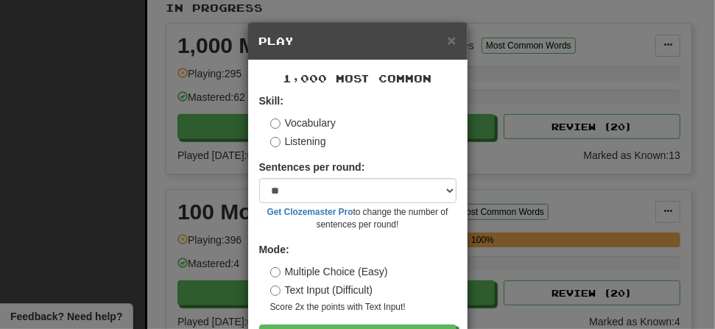 The height and width of the screenshot is (329, 715). Describe the element at coordinates (275, 142) in the screenshot. I see `input: Listening` at that location.